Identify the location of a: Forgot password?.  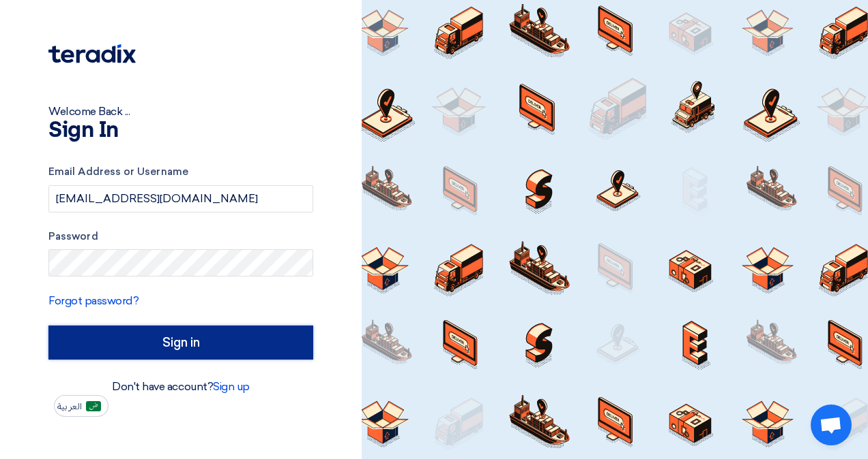
(93, 300).